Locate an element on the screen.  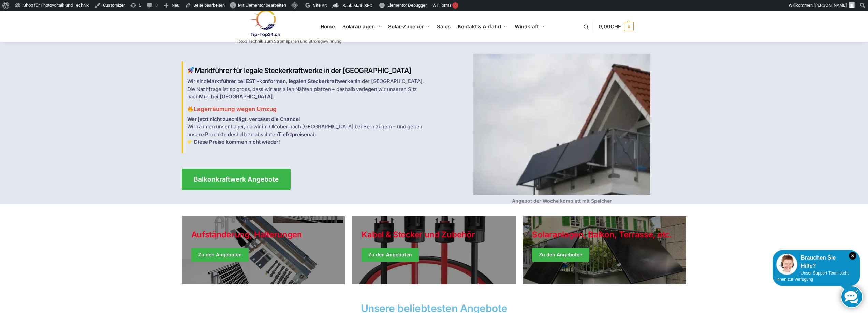
img: Home 4 is located at coordinates (562, 124).